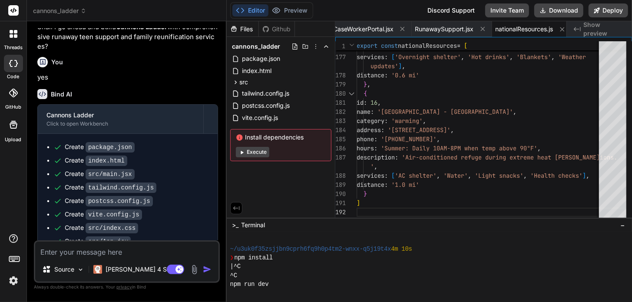 The image size is (632, 302). Describe the element at coordinates (340, 84) in the screenshot. I see `div: 179` at that location.